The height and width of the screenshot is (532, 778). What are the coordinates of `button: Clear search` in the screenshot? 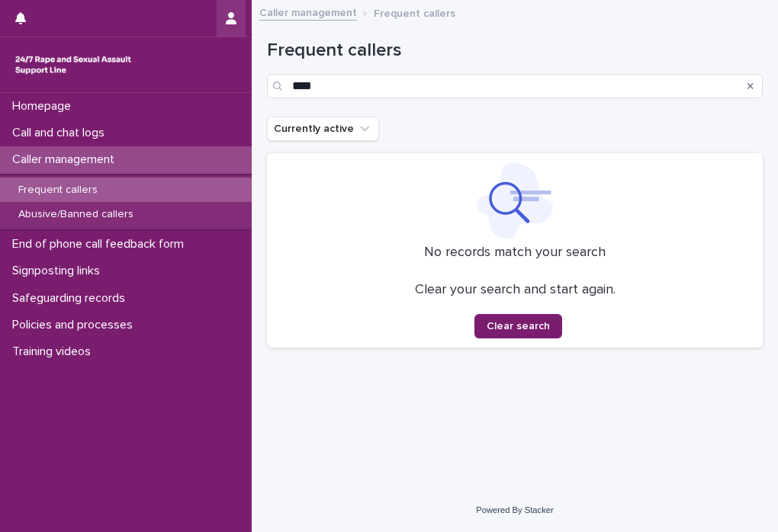 It's located at (518, 327).